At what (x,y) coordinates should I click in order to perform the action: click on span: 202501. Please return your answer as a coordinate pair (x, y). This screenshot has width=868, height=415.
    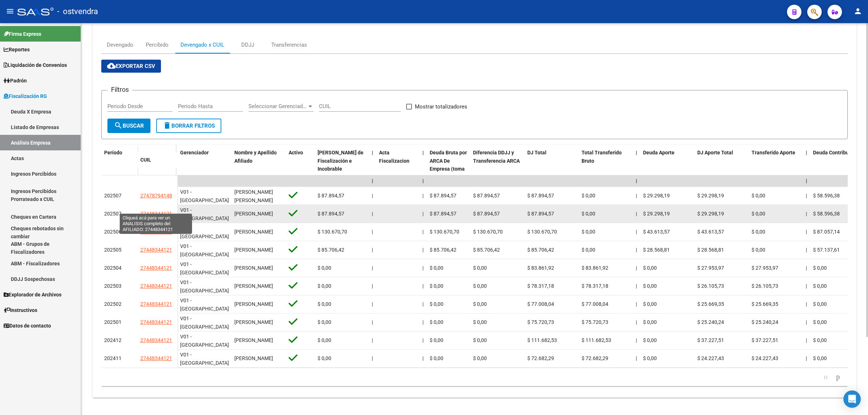
    Looking at the image, I should click on (113, 322).